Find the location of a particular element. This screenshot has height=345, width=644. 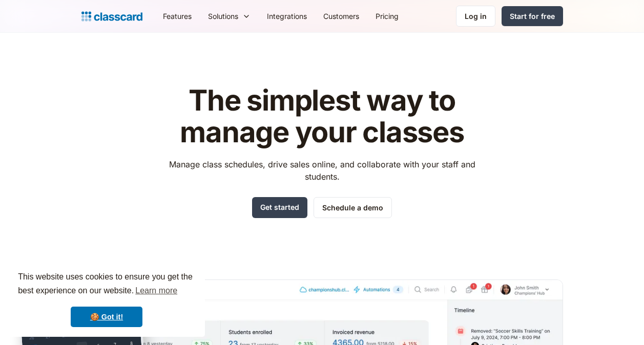

a: Customers is located at coordinates (341, 16).